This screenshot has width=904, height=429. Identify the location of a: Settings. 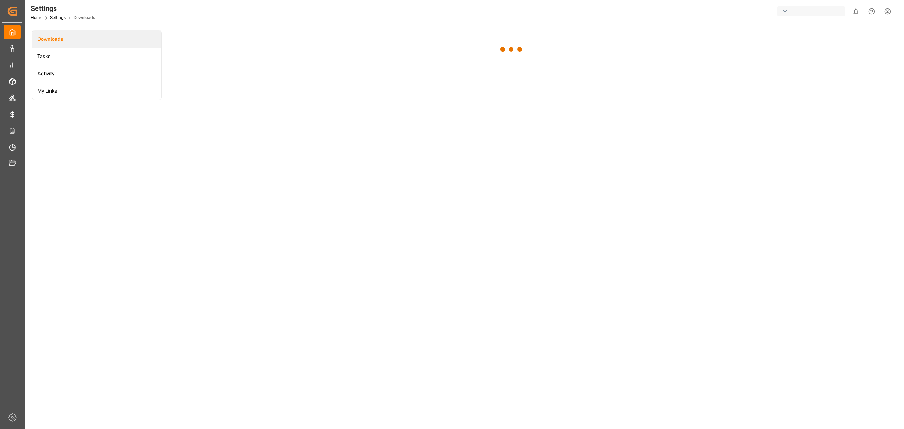
(58, 18).